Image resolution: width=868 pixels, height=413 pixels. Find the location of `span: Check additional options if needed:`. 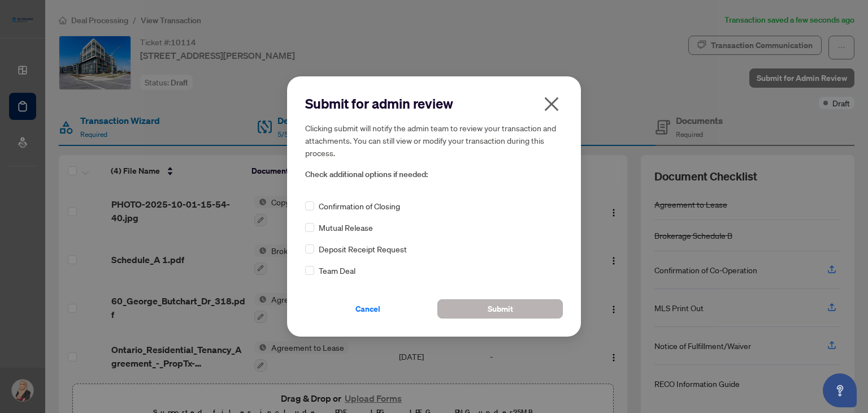

span: Check additional options if needed: is located at coordinates (434, 174).